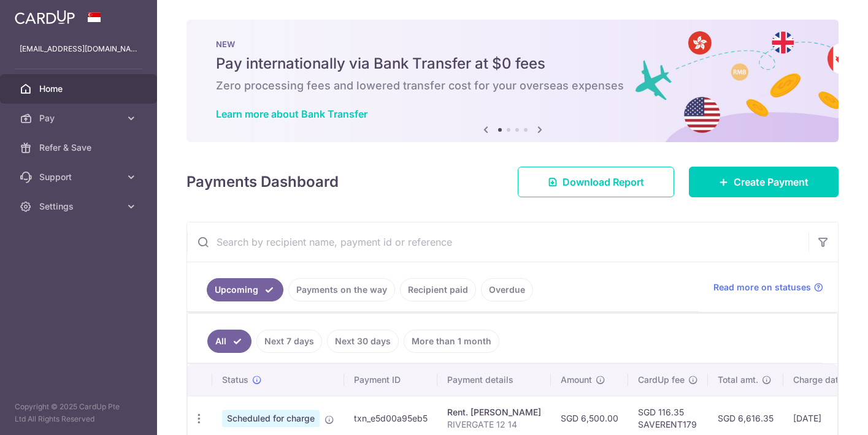 The width and height of the screenshot is (868, 435). I want to click on img: Bank transfer banner, so click(513, 81).